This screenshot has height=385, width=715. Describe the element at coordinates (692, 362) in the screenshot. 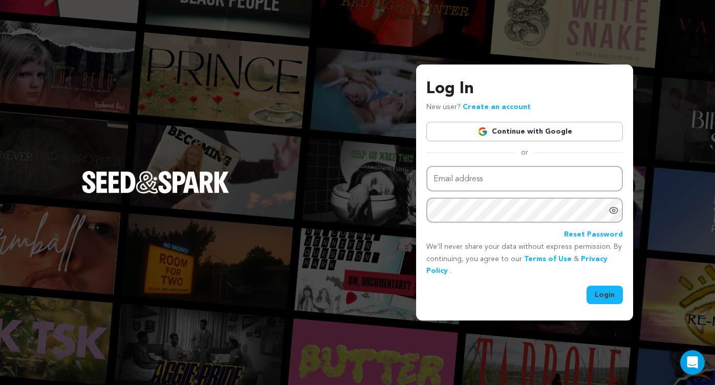

I see `div: Open Intercom Messenger` at that location.